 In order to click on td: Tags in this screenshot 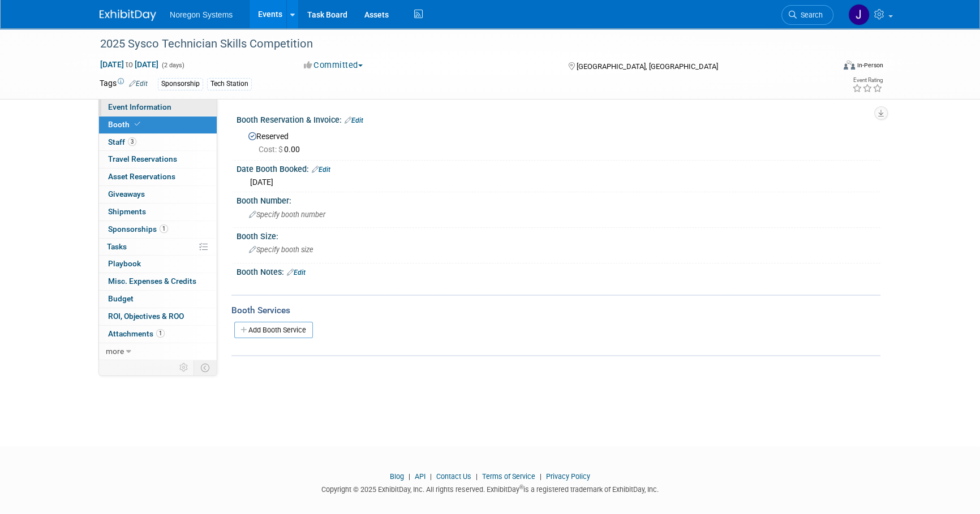, I will do `click(123, 84)`.